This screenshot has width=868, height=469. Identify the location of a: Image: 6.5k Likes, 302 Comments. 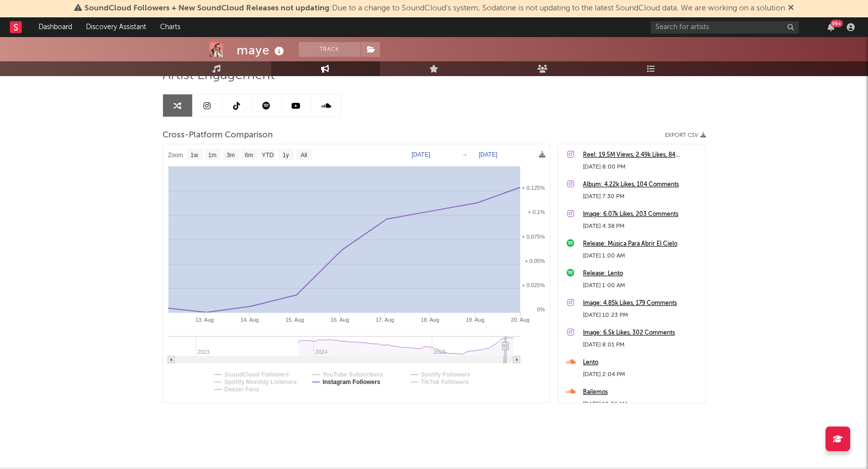
(641, 333).